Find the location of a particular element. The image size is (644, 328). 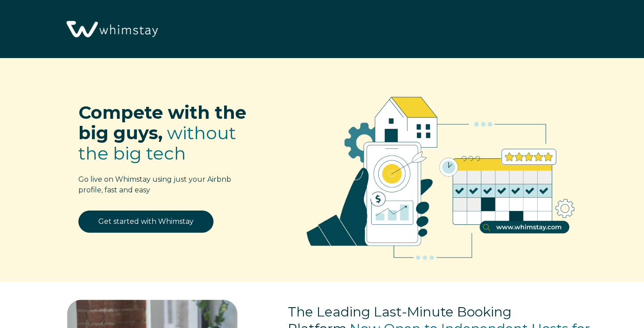

img: RBO Ilustrations-02 is located at coordinates (441, 174).